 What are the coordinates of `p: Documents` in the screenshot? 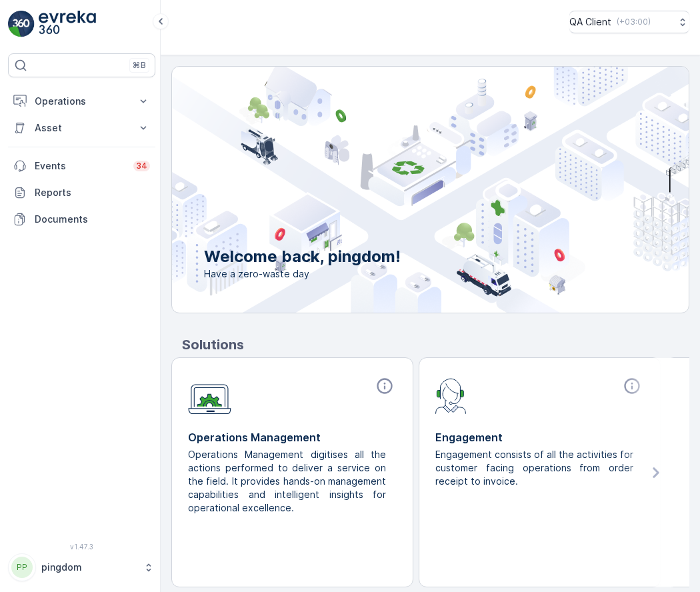 It's located at (92, 219).